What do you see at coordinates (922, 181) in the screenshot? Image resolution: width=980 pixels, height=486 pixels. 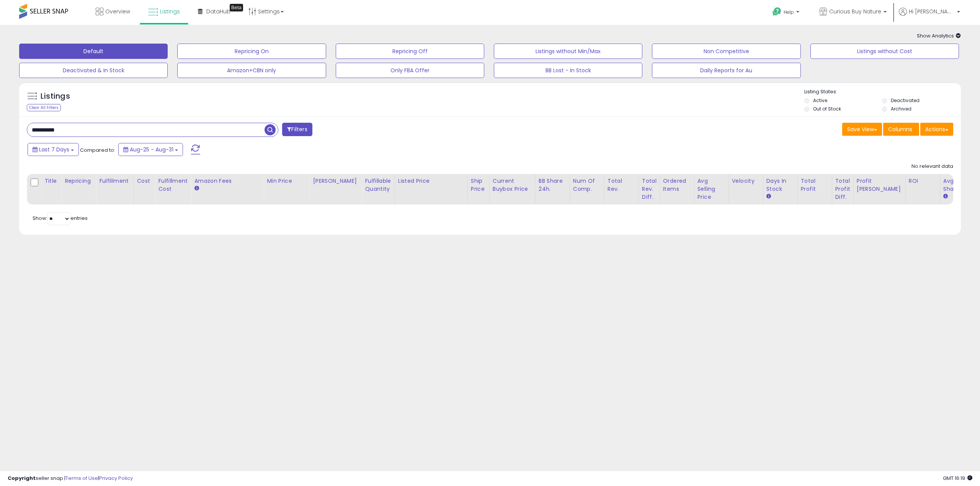 I see `div: ROI` at bounding box center [922, 181].